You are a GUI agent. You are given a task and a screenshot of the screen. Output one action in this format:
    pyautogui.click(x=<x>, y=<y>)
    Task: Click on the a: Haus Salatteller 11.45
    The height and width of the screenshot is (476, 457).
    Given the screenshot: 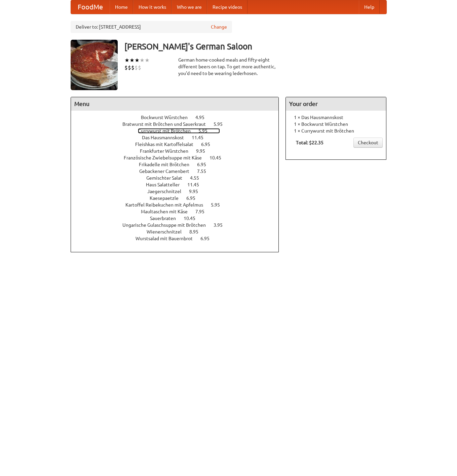 What is the action you would take?
    pyautogui.click(x=178, y=184)
    